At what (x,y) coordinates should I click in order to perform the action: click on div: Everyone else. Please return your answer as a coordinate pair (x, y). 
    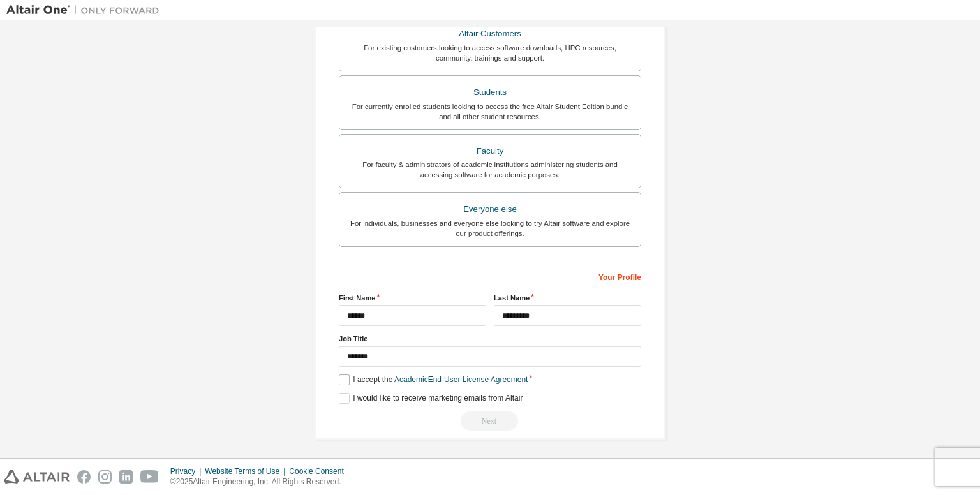
    Looking at the image, I should click on (490, 209).